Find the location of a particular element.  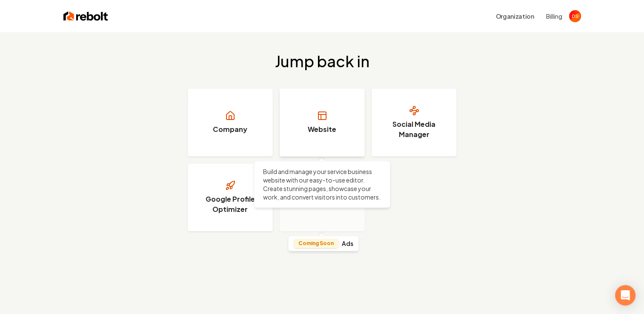

img: Rebolt Logo is located at coordinates (85, 16).